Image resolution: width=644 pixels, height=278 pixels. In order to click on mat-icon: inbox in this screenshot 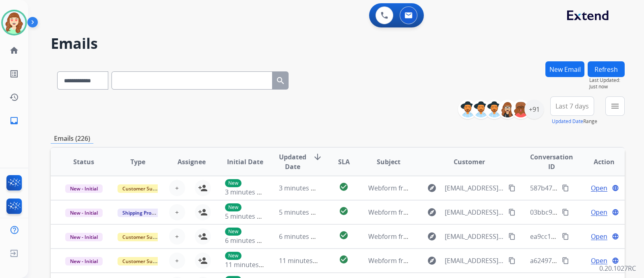, I will do `click(14, 121)`.